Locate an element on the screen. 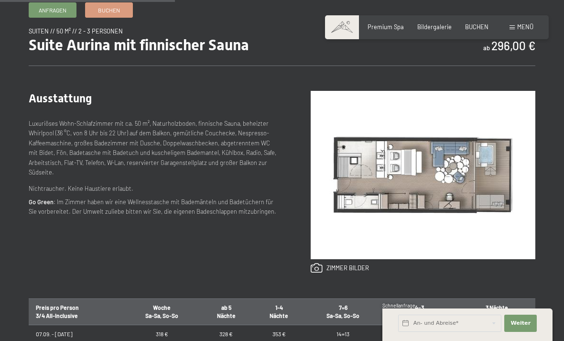 The width and height of the screenshot is (564, 341). span: Weiter is located at coordinates (520, 323).